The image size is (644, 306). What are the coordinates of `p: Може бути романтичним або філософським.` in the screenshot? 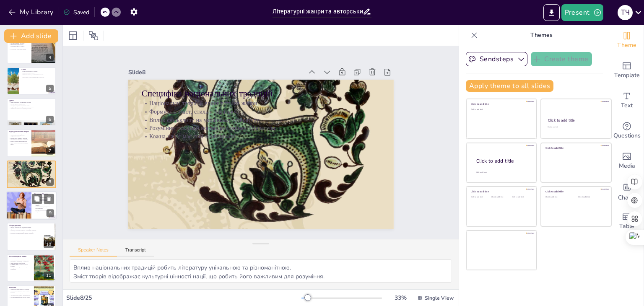 It's located at (37, 77).